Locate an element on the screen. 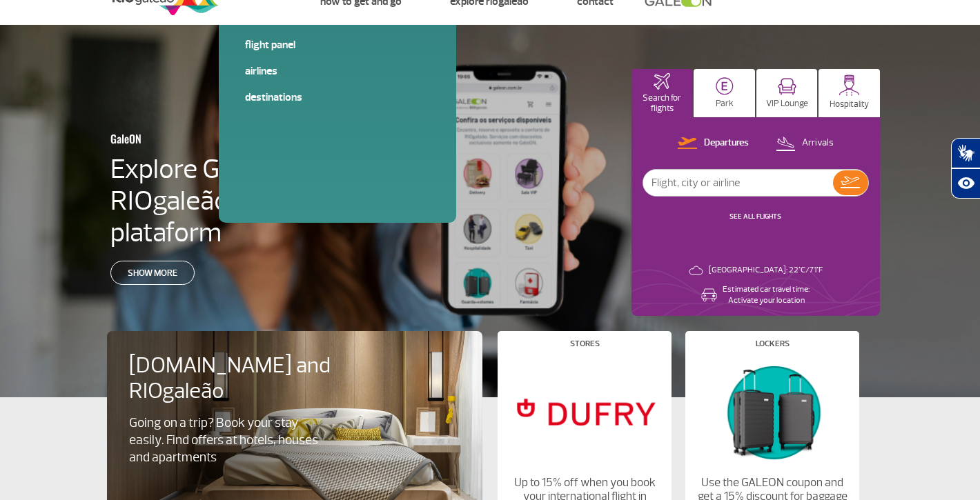 The width and height of the screenshot is (980, 500). h4: Explore GaleON: RIOgaleão’s digital plataform is located at coordinates (259, 201).